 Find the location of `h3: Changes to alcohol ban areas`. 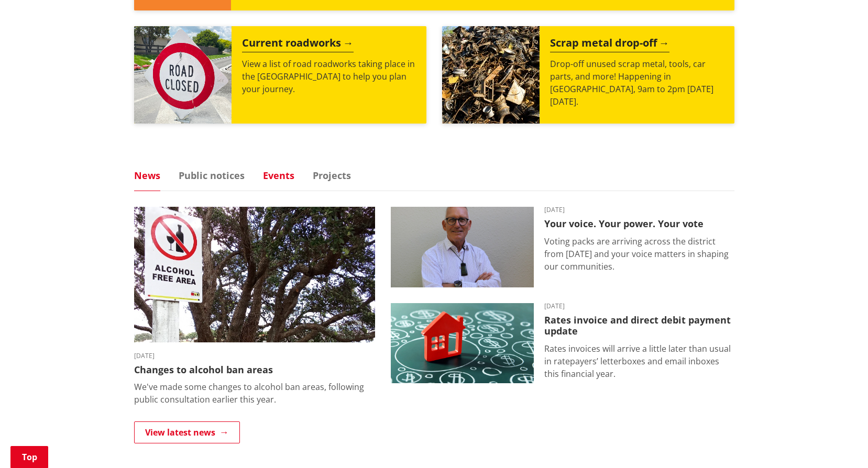

h3: Changes to alcohol ban areas is located at coordinates (255, 370).